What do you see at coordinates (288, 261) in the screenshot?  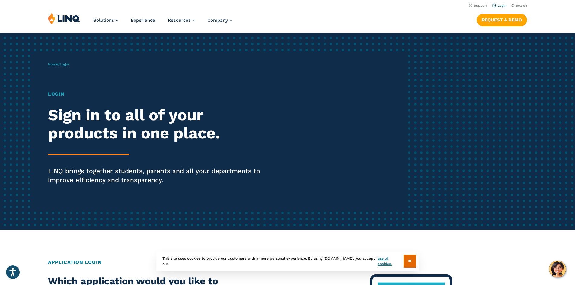 I see `div: This site uses cookies to provide our customers with a more personal experience. By using [DOMAIN...` at bounding box center [288, 261].